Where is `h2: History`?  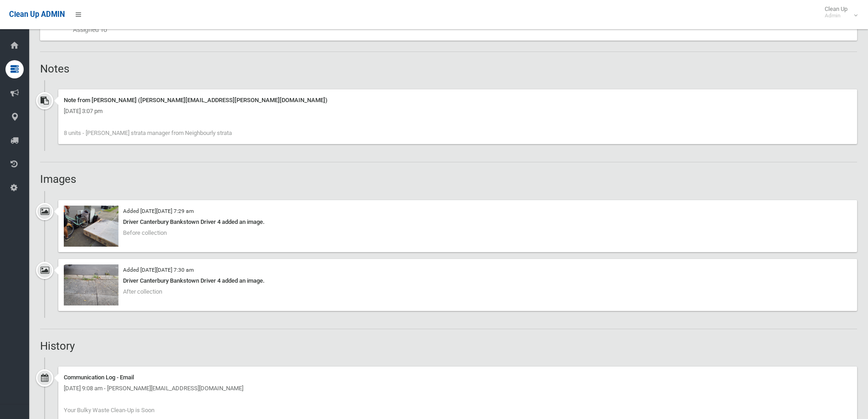
h2: History is located at coordinates (448, 346).